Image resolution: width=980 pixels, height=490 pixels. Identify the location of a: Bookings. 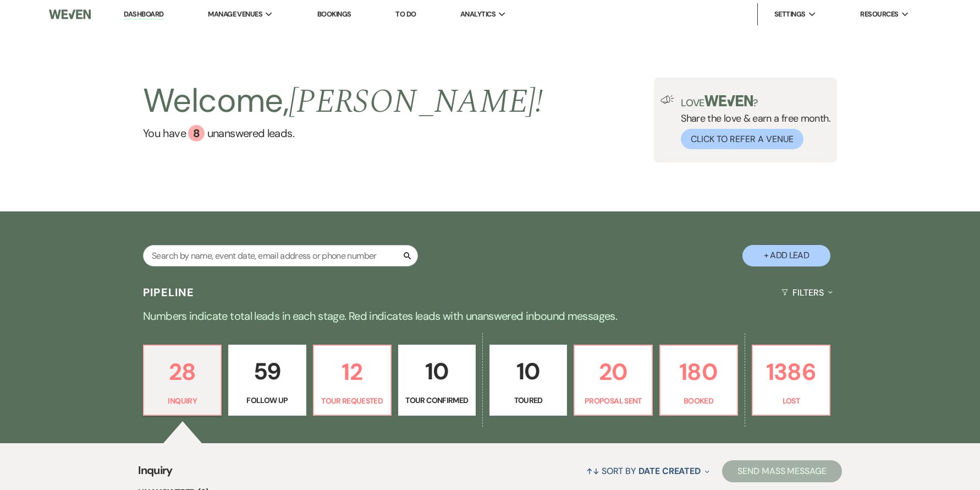
(334, 13).